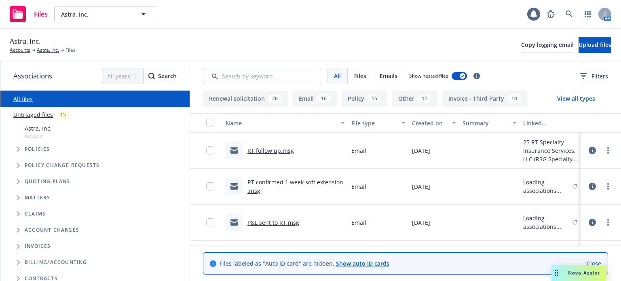  I want to click on a: Search, so click(569, 14).